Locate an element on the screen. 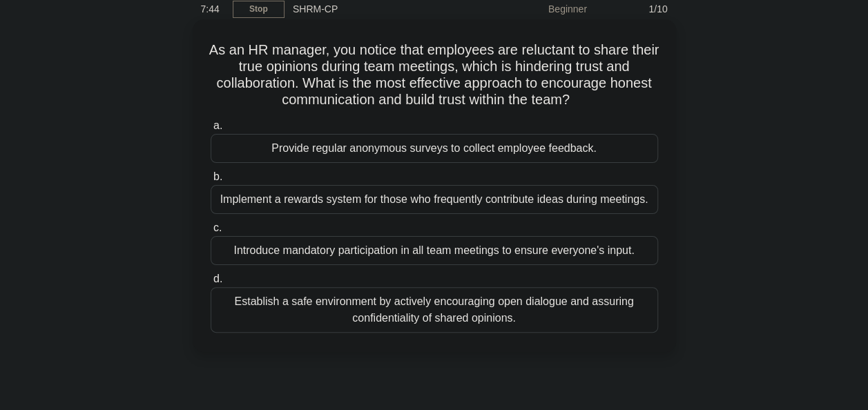 The width and height of the screenshot is (868, 410). span: d. is located at coordinates (218, 278).